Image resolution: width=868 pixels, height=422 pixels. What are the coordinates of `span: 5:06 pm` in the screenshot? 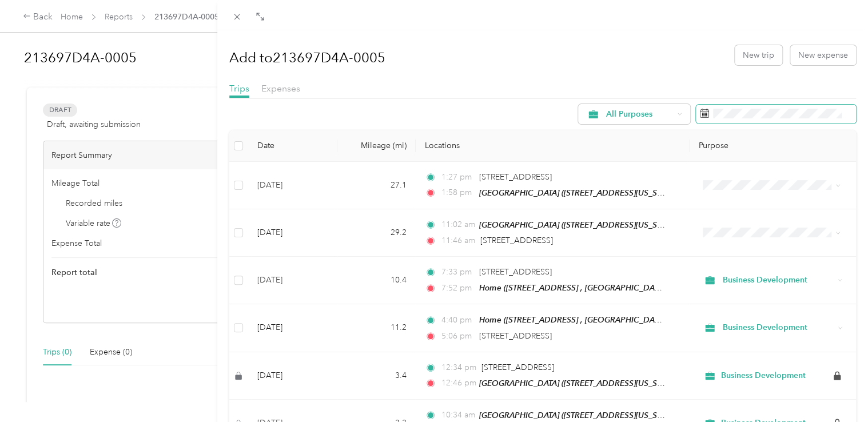 It's located at (458, 336).